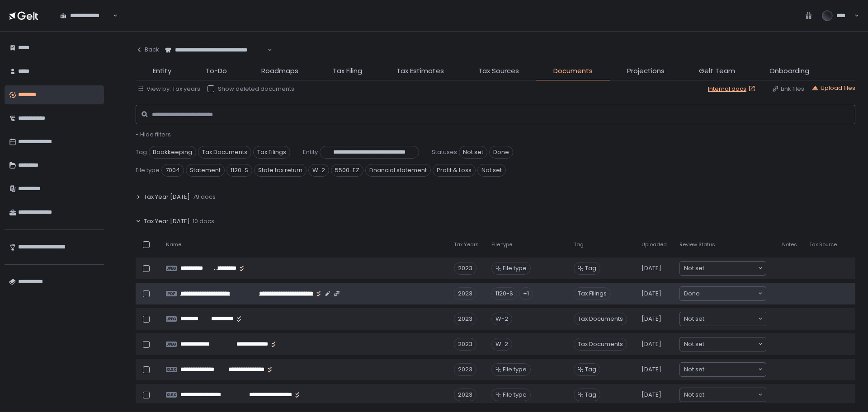 The width and height of the screenshot is (868, 412). Describe the element at coordinates (147, 50) in the screenshot. I see `div: Back` at that location.